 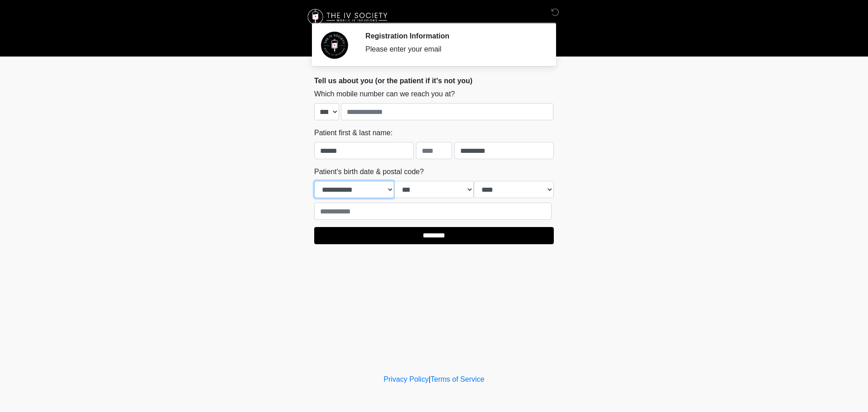 I want to click on a: Terms of Service, so click(x=457, y=378).